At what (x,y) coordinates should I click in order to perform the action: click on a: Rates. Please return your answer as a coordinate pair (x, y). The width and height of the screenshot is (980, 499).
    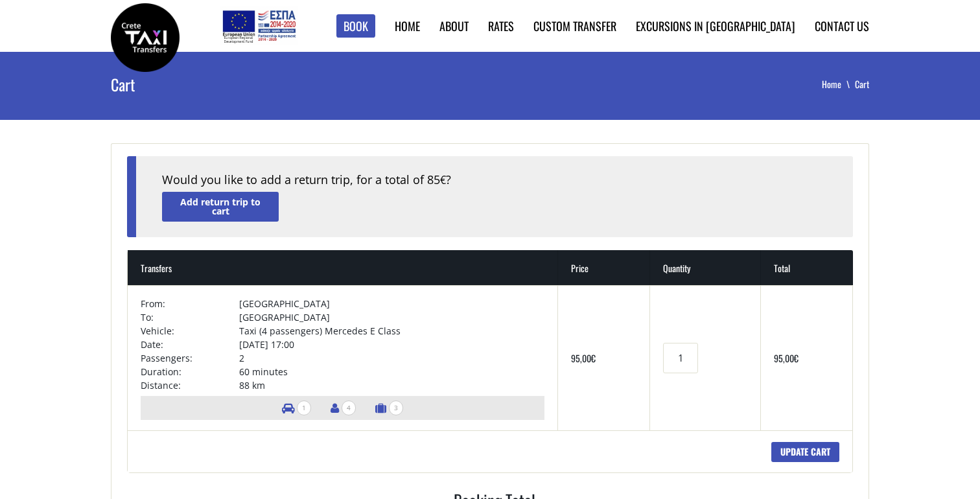
    Looking at the image, I should click on (501, 26).